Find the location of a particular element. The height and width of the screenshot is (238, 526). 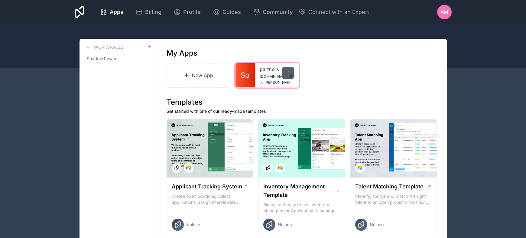

a: Guides is located at coordinates (227, 12).